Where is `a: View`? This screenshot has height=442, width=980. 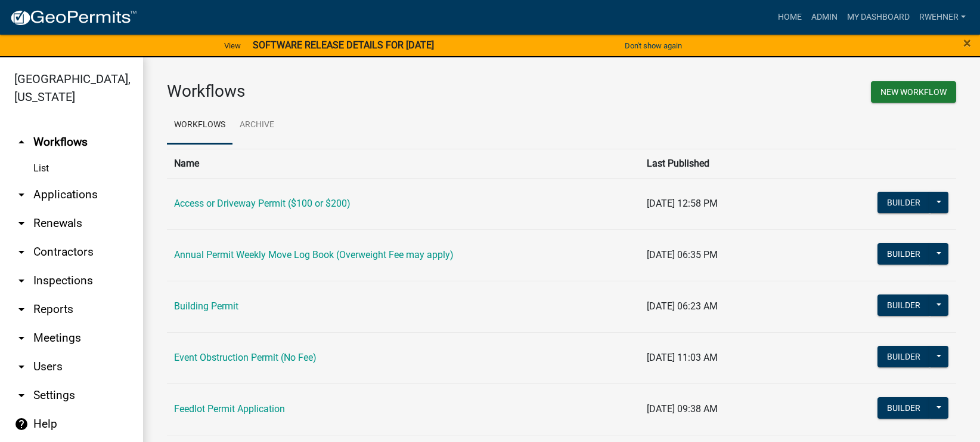 a: View is located at coordinates (233, 45).